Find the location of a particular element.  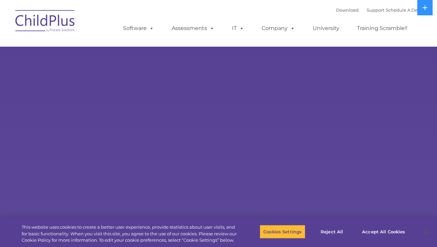

a: Support is located at coordinates (376, 10).